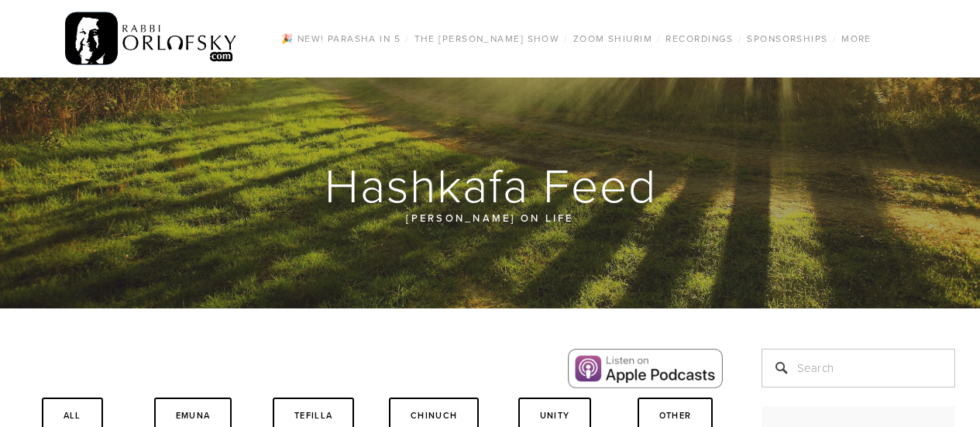 Image resolution: width=980 pixels, height=427 pixels. What do you see at coordinates (491, 184) in the screenshot?
I see `h1: Hashkafa Feed` at bounding box center [491, 184].